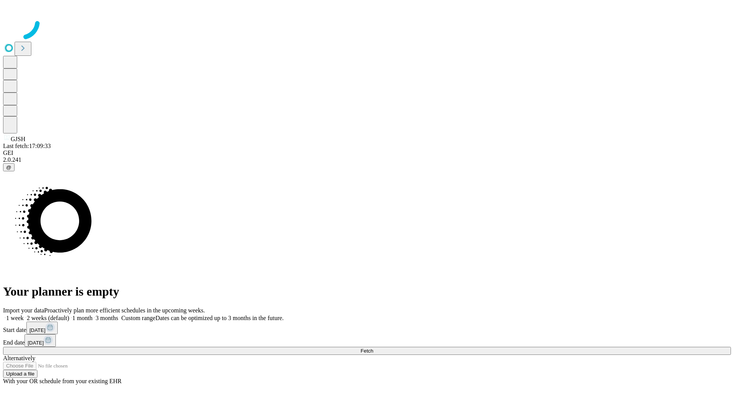  I want to click on span: Fetch, so click(367, 351).